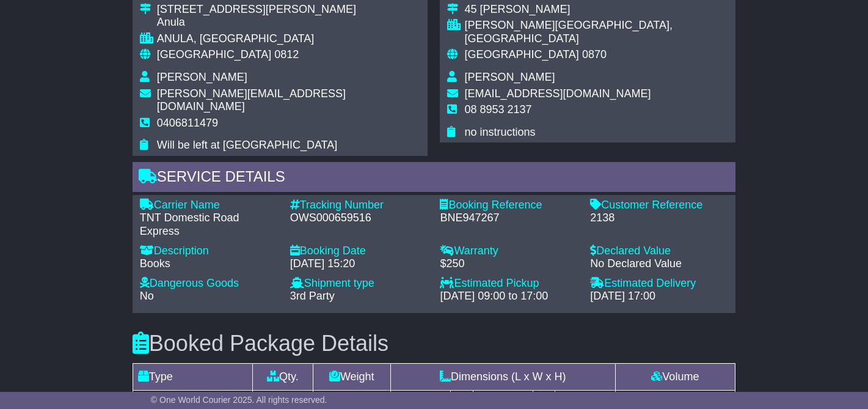 Image resolution: width=868 pixels, height=409 pixels. Describe the element at coordinates (659, 206) in the screenshot. I see `div: Customer Reference` at that location.